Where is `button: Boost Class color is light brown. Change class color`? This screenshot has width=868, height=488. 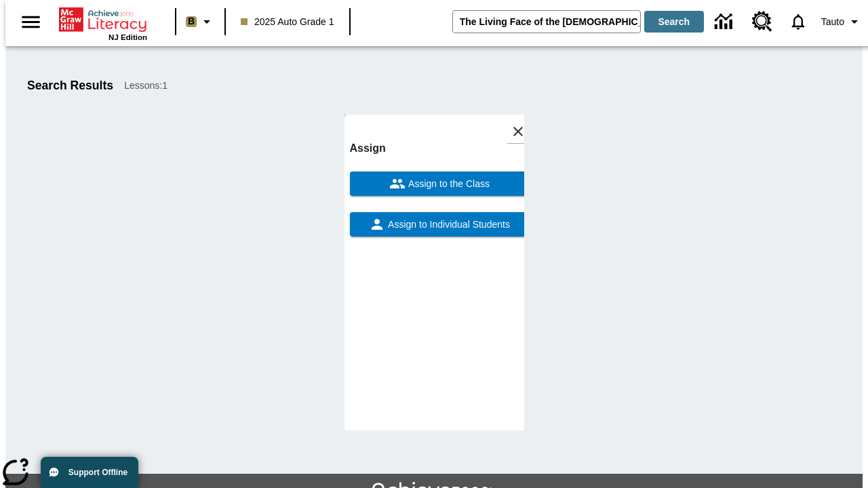
button: Boost Class color is light brown. Change class color is located at coordinates (200, 22).